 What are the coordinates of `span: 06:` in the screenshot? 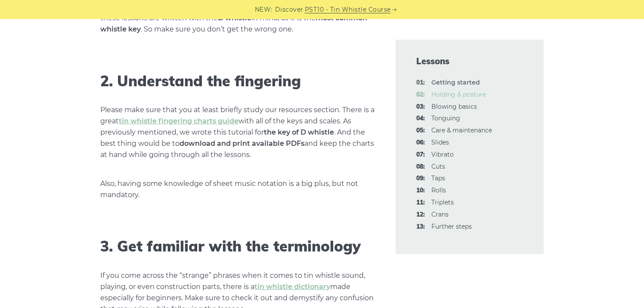 It's located at (421, 142).